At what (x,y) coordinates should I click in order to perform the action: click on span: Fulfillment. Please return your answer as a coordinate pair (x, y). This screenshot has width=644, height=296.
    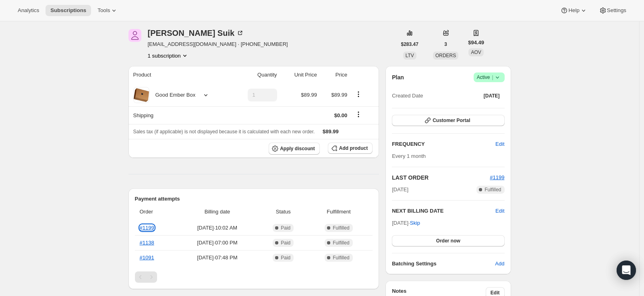
    Looking at the image, I should click on (338, 212).